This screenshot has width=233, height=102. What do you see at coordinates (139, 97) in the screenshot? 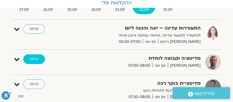
I see `span: 07:30-08:00` at bounding box center [139, 97].